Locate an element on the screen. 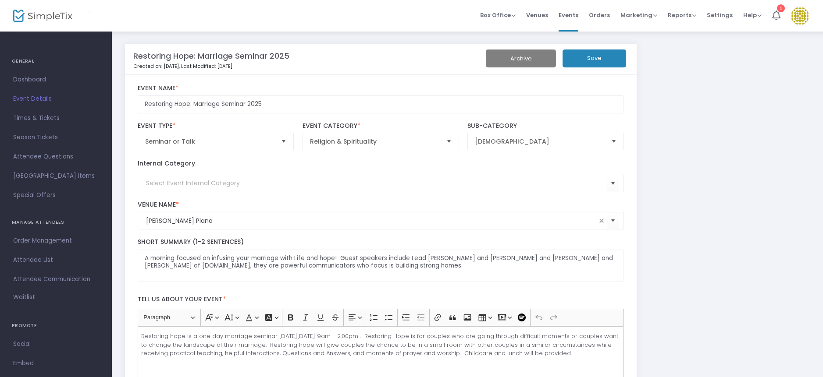 The width and height of the screenshot is (823, 377). span: Embed is located at coordinates (56, 364).